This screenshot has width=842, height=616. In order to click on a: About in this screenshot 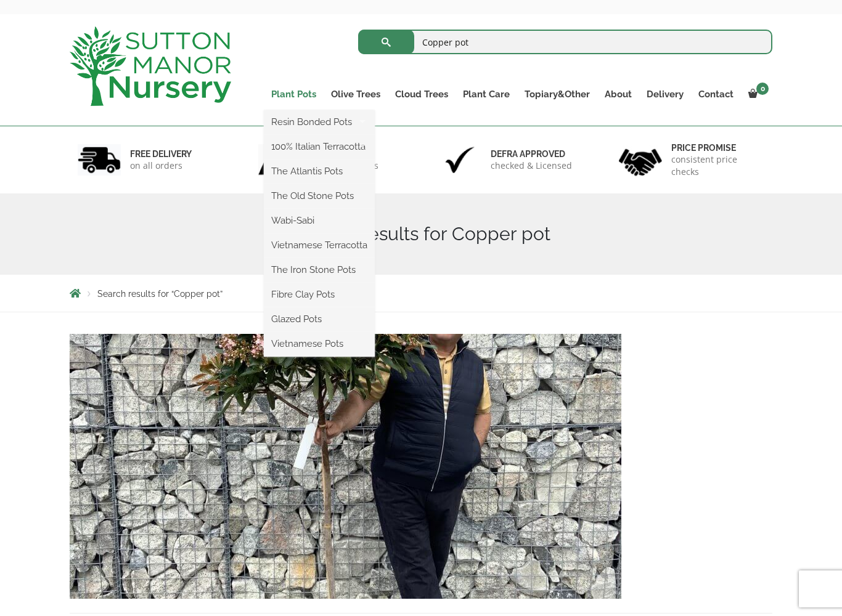, I will do `click(618, 94)`.